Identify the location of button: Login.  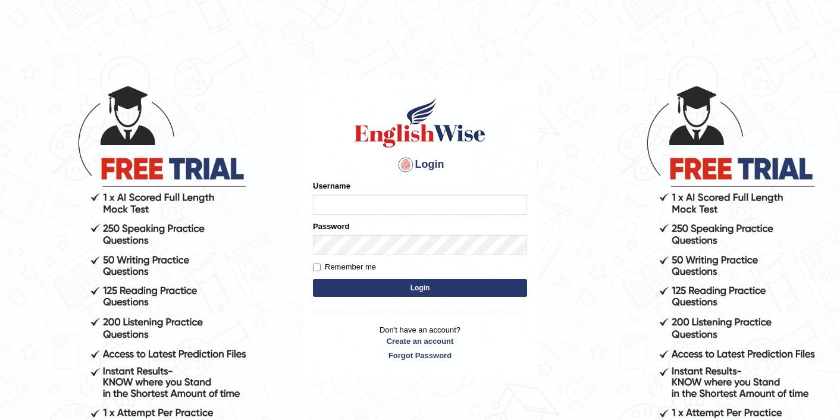
(420, 288).